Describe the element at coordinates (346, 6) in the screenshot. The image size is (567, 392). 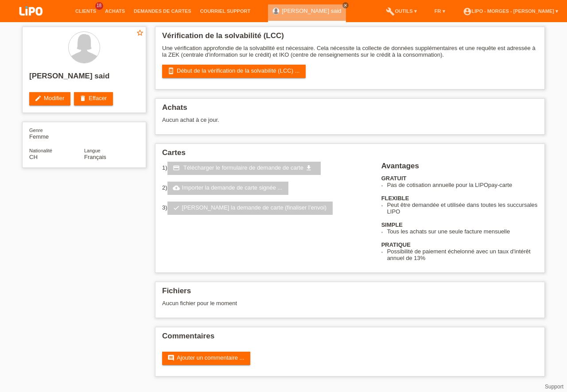
I see `a: close` at that location.